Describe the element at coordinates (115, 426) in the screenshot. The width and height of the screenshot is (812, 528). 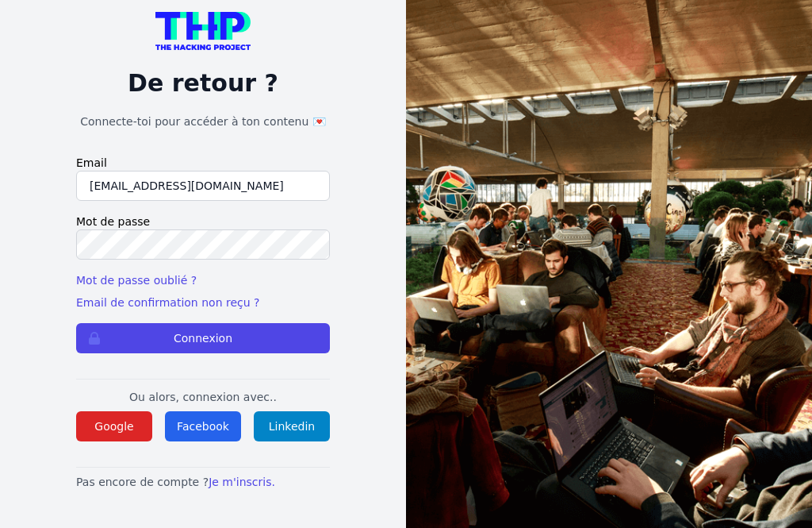
I see `a: Google` at that location.